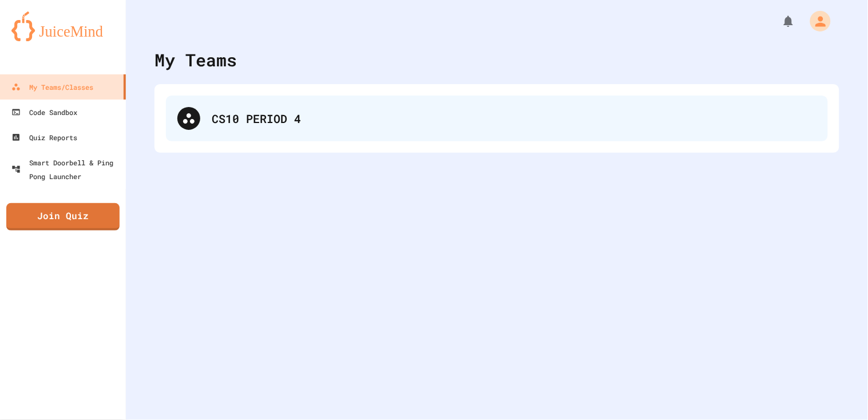 The height and width of the screenshot is (420, 868). I want to click on div: My Teams/Classes, so click(52, 87).